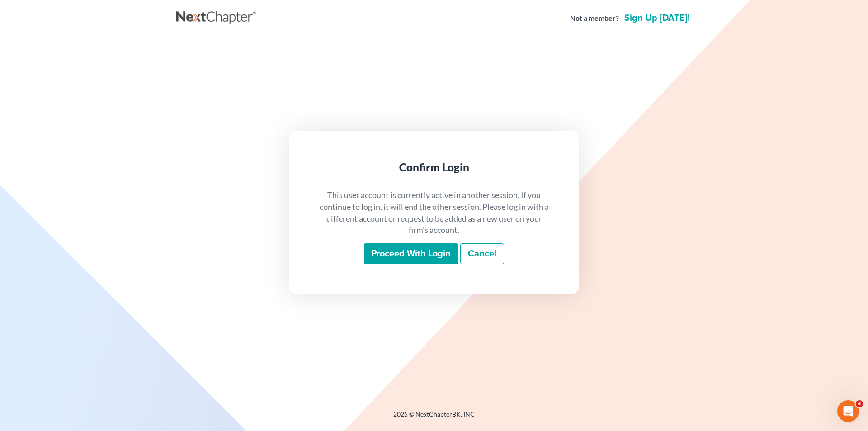  I want to click on a: Cancel, so click(482, 253).